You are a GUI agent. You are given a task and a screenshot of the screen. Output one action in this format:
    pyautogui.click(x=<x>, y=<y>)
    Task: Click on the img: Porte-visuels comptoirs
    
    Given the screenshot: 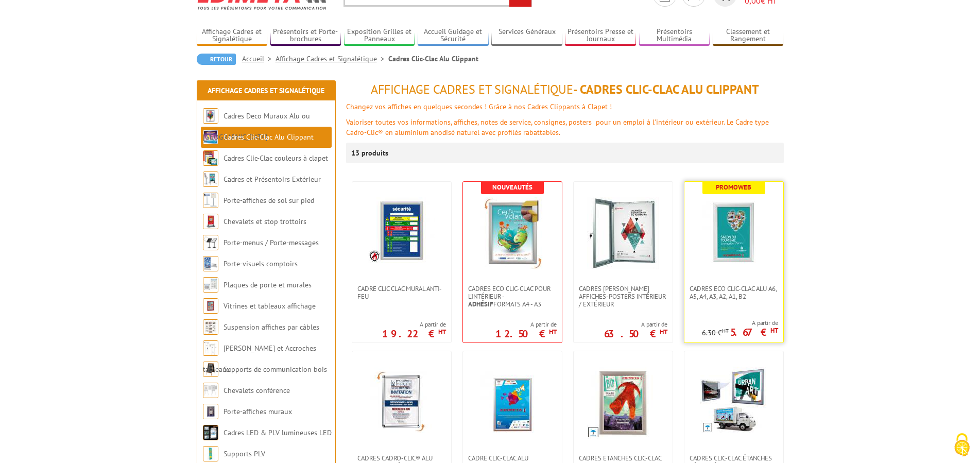 What is the action you would take?
    pyautogui.click(x=211, y=264)
    